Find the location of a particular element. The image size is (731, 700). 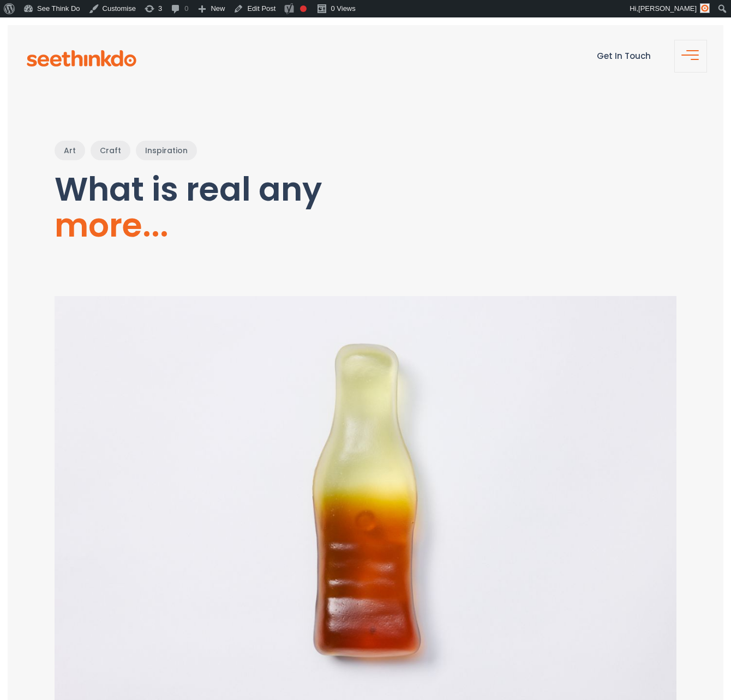

div: Focus keyphrase not set is located at coordinates (303, 9).